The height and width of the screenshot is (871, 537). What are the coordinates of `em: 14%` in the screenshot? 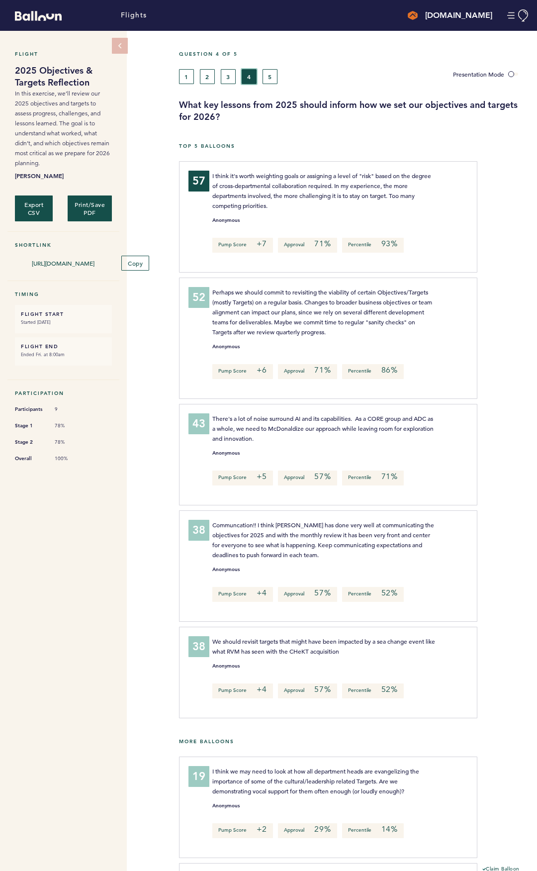 It's located at (389, 829).